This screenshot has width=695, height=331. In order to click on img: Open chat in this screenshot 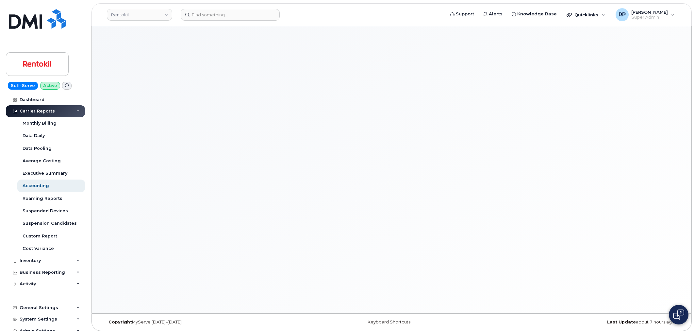, I will do `click(679, 314)`.